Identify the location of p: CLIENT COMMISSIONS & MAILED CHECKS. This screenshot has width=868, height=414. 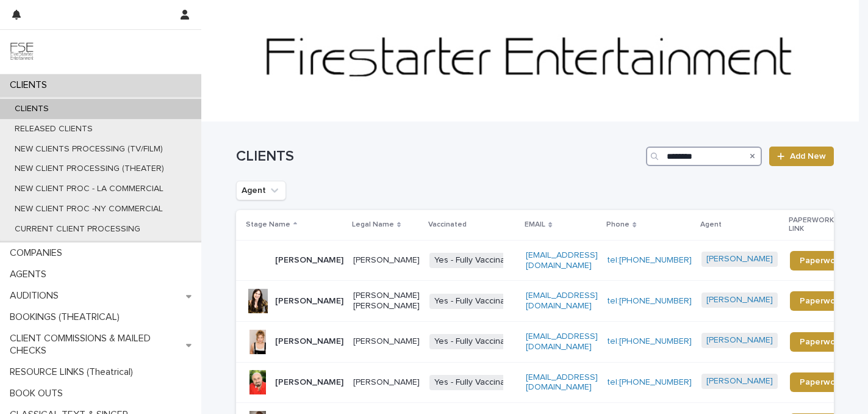
(95, 344).